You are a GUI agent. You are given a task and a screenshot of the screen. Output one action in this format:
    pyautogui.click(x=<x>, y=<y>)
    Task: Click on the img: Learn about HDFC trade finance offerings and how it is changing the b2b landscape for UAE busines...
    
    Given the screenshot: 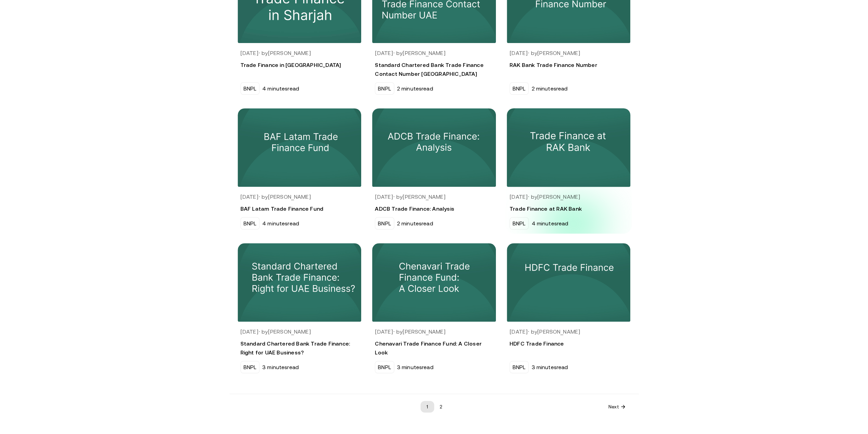 What is the action you would take?
    pyautogui.click(x=569, y=282)
    